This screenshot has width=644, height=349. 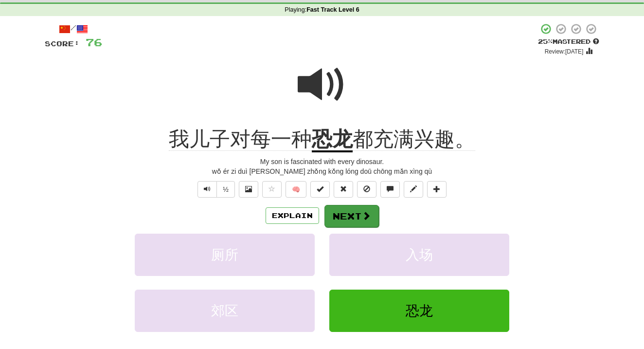 I want to click on span: 我儿子对每一种, so click(x=240, y=139).